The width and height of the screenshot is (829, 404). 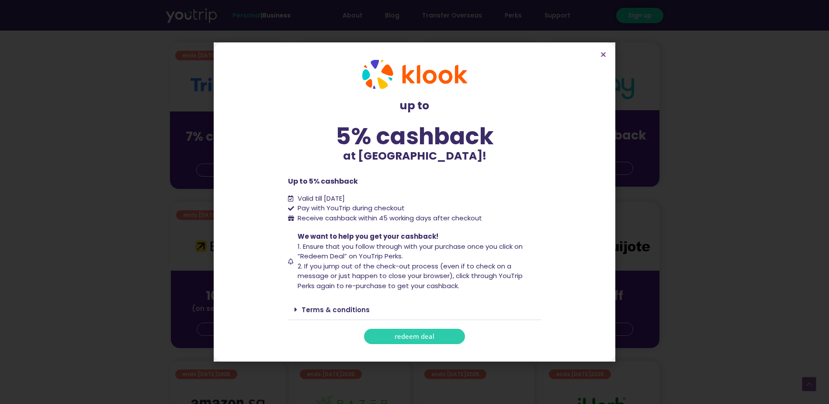 I want to click on p: Up to 5% cashback, so click(x=415, y=181).